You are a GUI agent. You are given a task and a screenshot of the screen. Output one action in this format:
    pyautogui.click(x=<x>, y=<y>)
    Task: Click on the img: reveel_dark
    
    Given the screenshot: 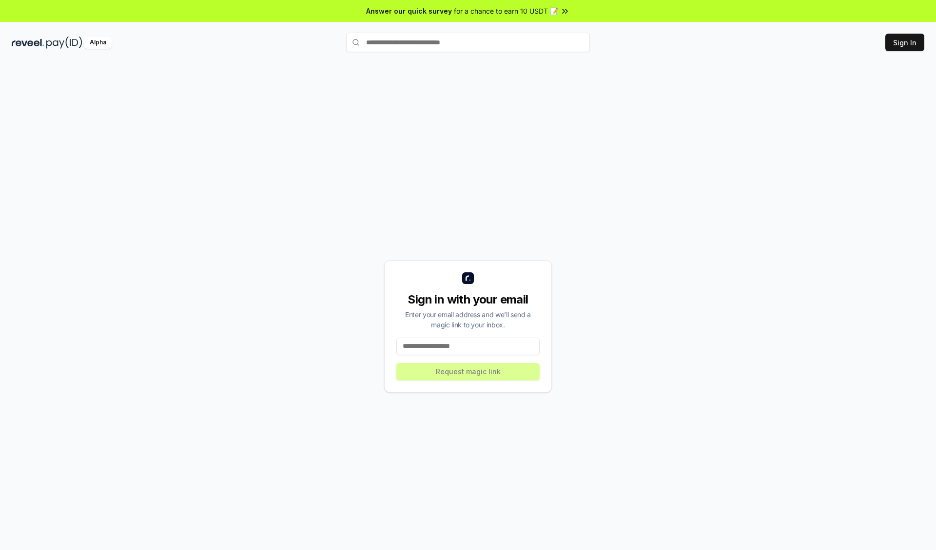 What is the action you would take?
    pyautogui.click(x=28, y=42)
    